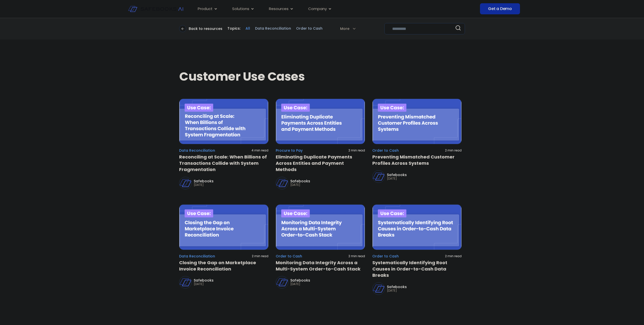  I want to click on a: Get a Demo, so click(500, 9).